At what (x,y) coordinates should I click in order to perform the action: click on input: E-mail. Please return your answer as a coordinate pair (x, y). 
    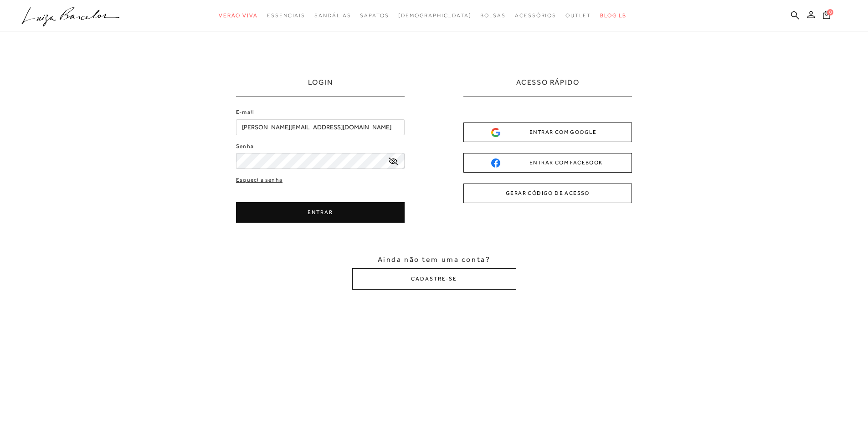
    Looking at the image, I should click on (320, 127).